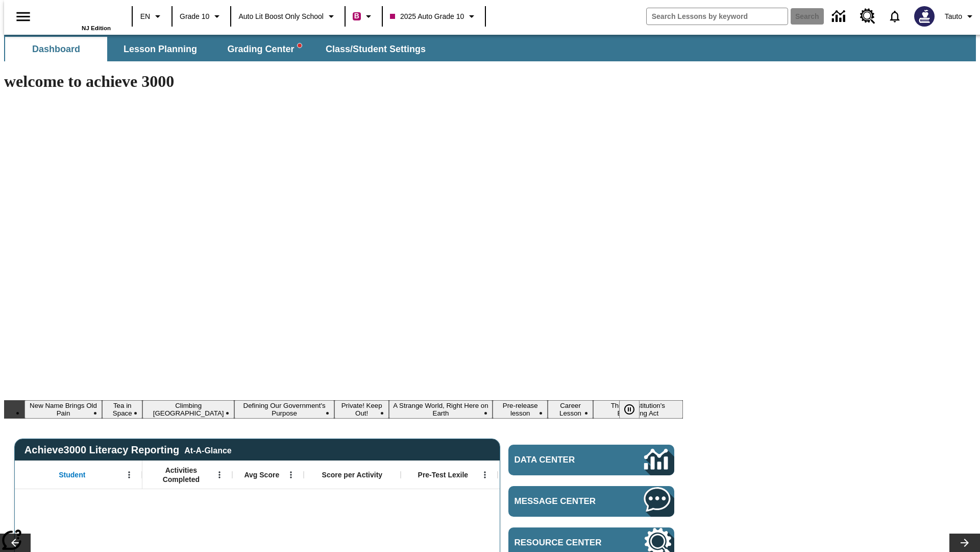 The image size is (980, 552). Describe the element at coordinates (264, 49) in the screenshot. I see `span: Grading Center` at that location.